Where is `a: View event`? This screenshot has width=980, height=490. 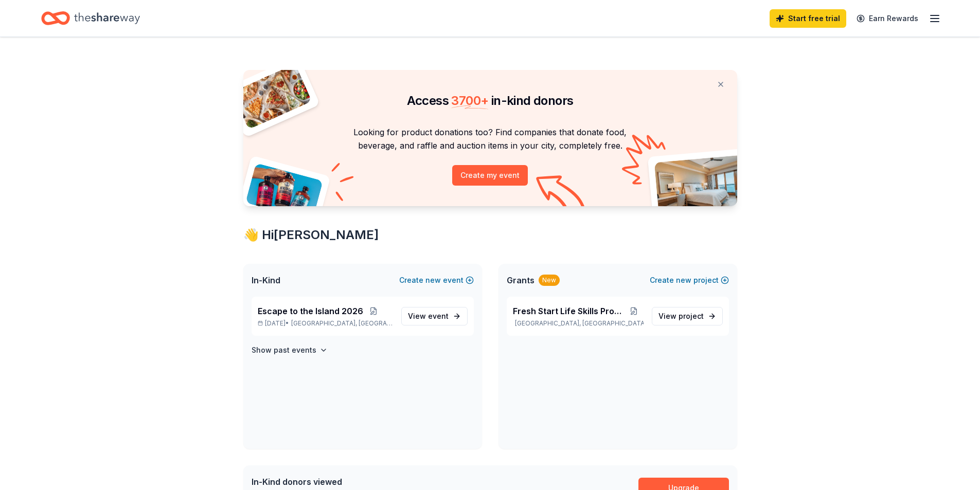 a: View event is located at coordinates (434, 316).